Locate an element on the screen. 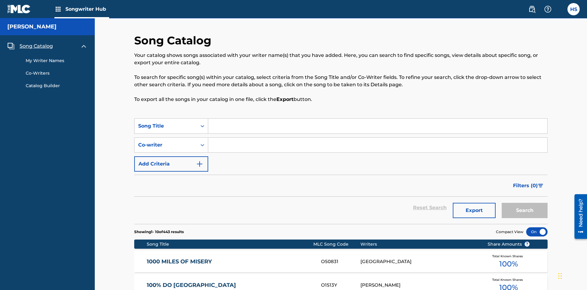 The width and height of the screenshot is (587, 290). strong: Export is located at coordinates (285, 99).